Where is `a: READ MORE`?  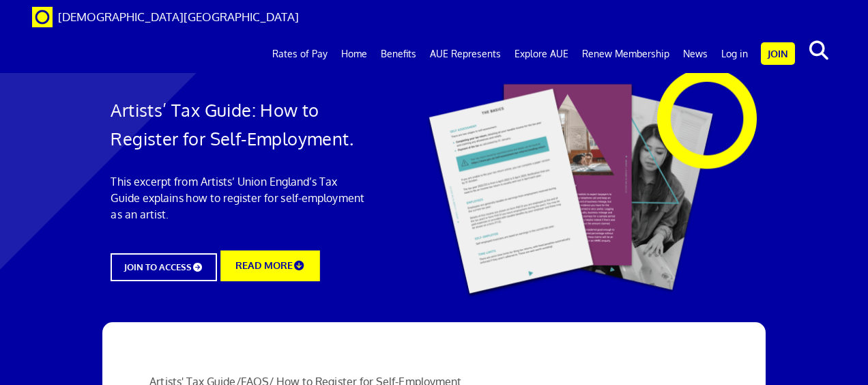
a: READ MORE is located at coordinates (270, 266).